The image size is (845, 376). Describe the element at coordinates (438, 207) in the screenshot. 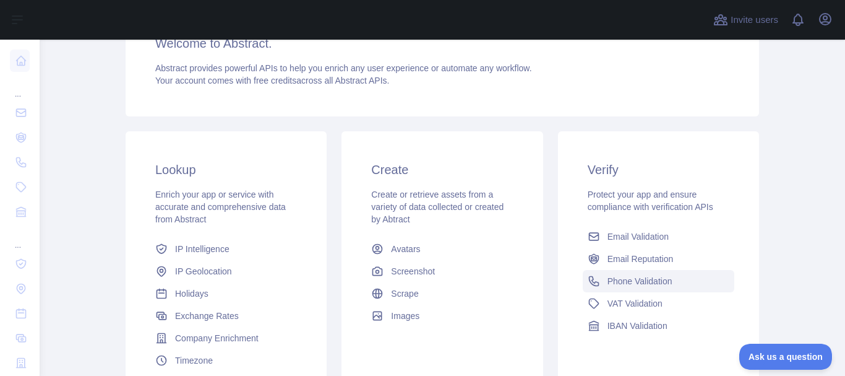

I see `span: Create or retrieve assets from a variety of data collected or created by Abtract` at that location.